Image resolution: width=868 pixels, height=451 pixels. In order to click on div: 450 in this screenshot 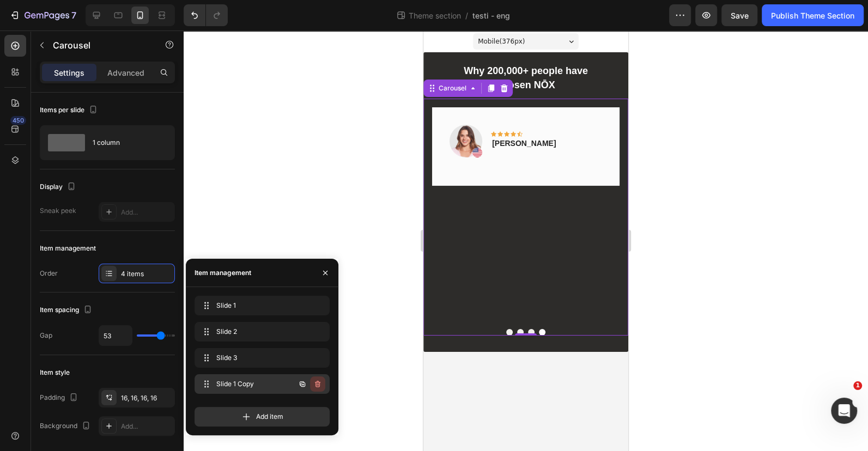, I will do `click(18, 120)`.